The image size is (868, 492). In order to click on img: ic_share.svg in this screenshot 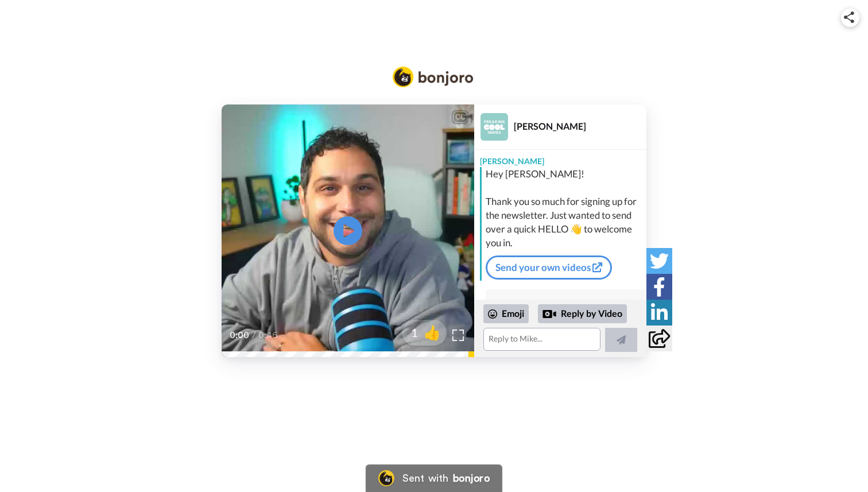, I will do `click(848, 18)`.